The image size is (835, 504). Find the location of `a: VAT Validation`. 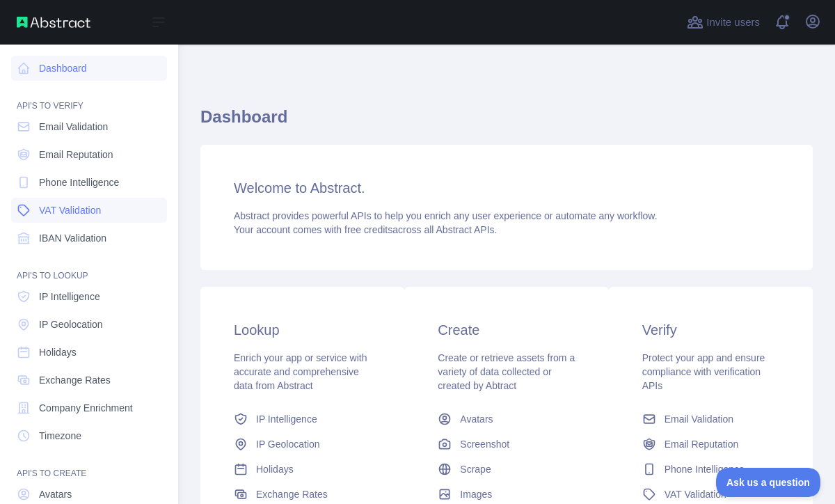

a: VAT Validation is located at coordinates (89, 210).